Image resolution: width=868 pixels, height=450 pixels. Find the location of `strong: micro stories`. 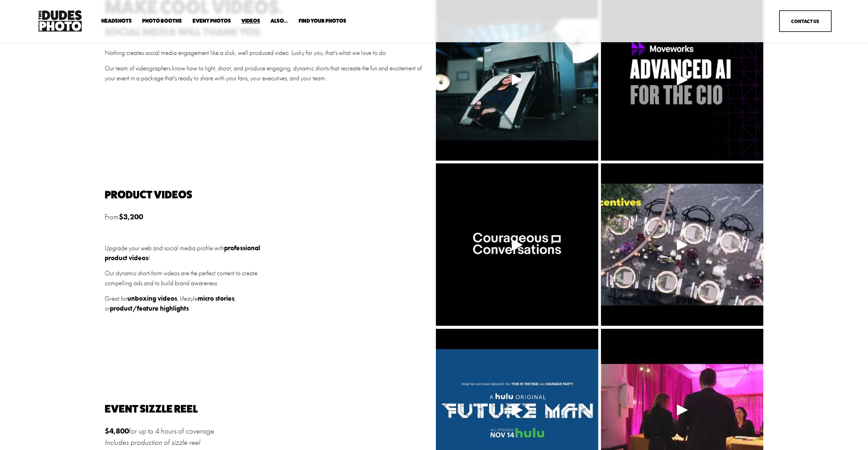

strong: micro stories is located at coordinates (216, 298).